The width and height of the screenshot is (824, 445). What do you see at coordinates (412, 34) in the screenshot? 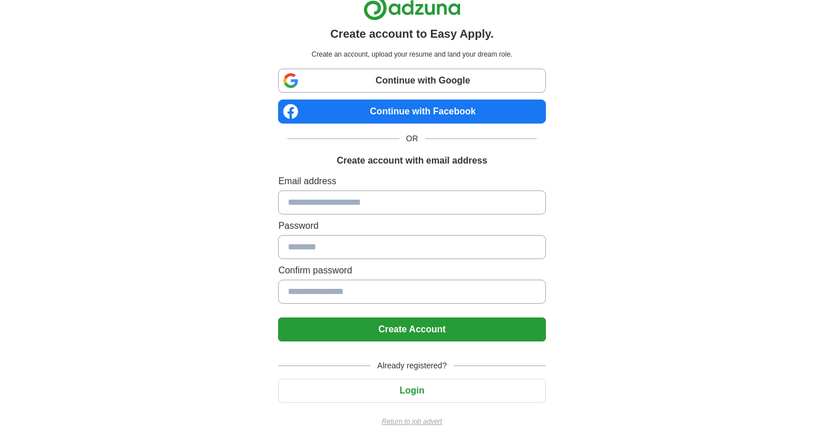
I see `h1: Create account to Easy Apply.` at bounding box center [412, 34].